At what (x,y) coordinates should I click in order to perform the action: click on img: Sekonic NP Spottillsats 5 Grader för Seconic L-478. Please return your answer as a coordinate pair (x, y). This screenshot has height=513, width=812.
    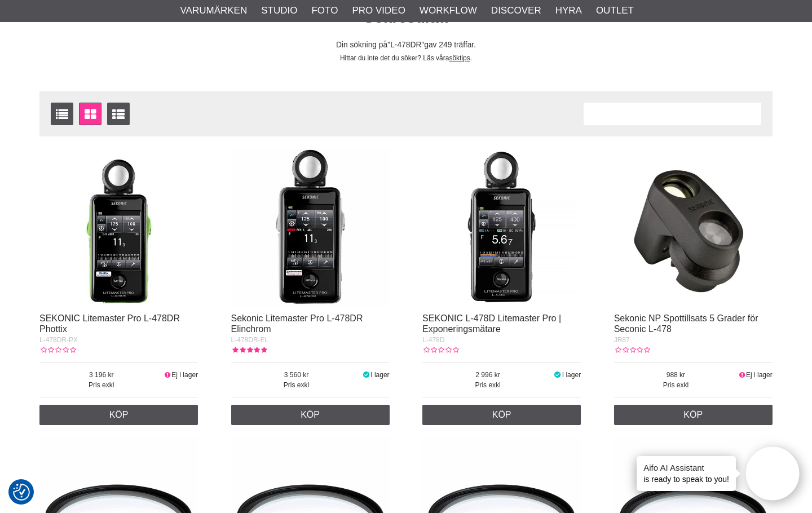
    Looking at the image, I should click on (693, 227).